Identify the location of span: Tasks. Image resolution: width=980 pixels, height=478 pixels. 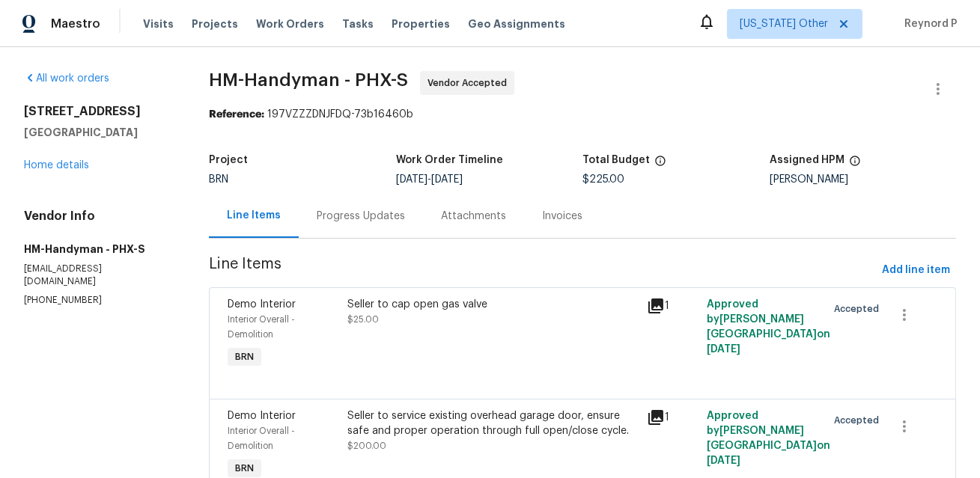
(358, 24).